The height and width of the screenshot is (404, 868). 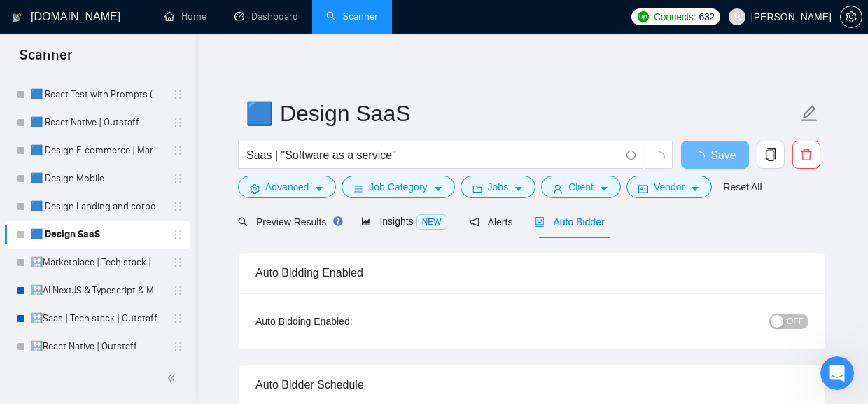 What do you see at coordinates (140, 280) in the screenshot?
I see `textarea: Ваше сообщение...` at bounding box center [140, 280].